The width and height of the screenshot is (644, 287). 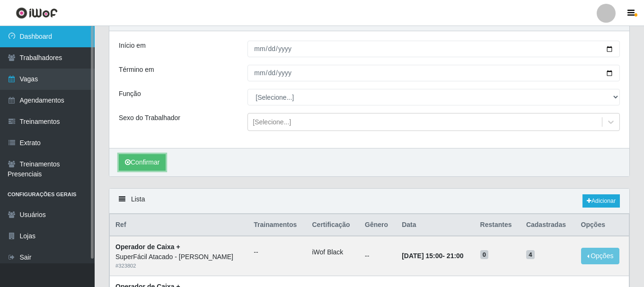 I want to click on label: Sexo do Trabalhador, so click(x=150, y=118).